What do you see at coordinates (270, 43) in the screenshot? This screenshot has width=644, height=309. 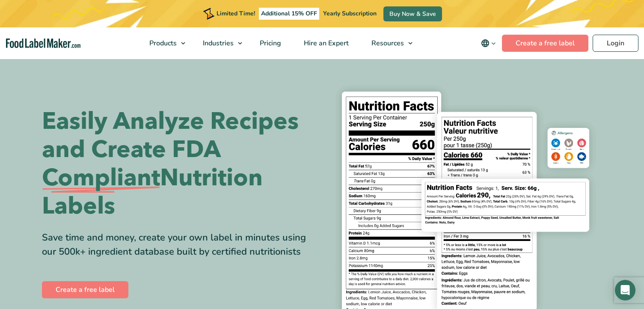 I see `a: Pricing` at bounding box center [270, 43].